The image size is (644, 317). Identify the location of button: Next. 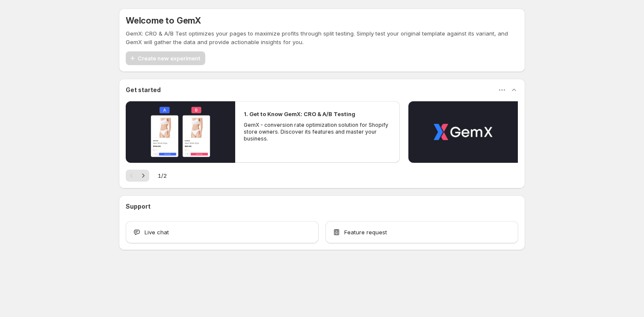
(143, 175).